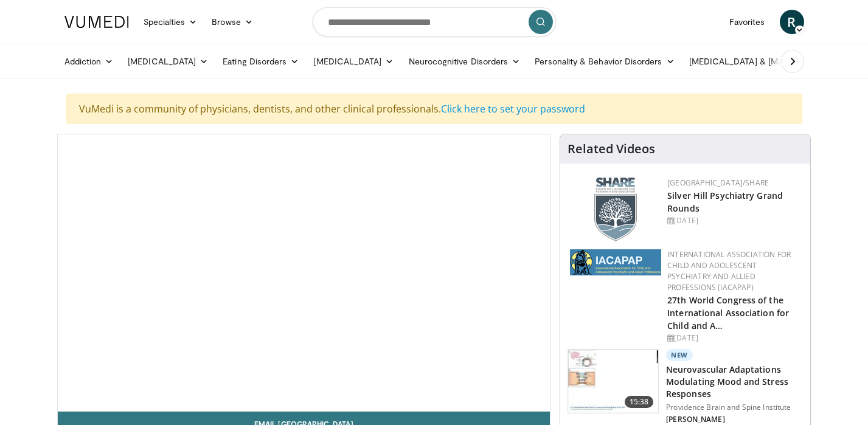 The width and height of the screenshot is (868, 425). Describe the element at coordinates (616, 209) in the screenshot. I see `img: f8aaeb6d-318f-4fcf-bd1d-54ce21f29e87.png.150x105_q85_autocrop_double_scale_upscale_version-0.2.png` at that location.